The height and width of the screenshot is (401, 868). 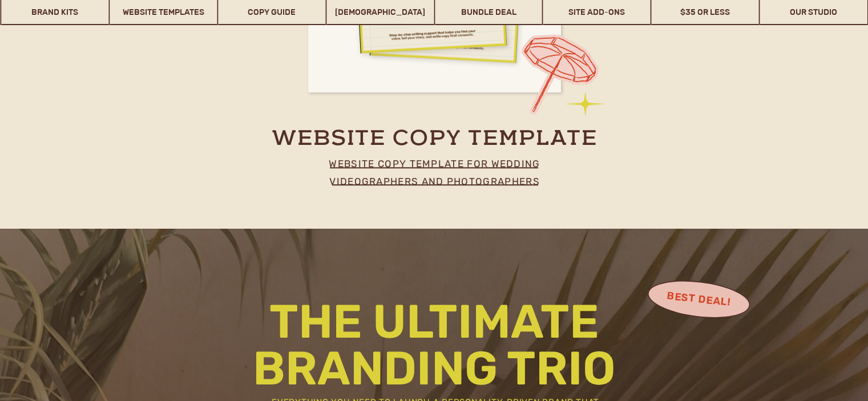 I want to click on h3: website copy template, so click(x=435, y=138).